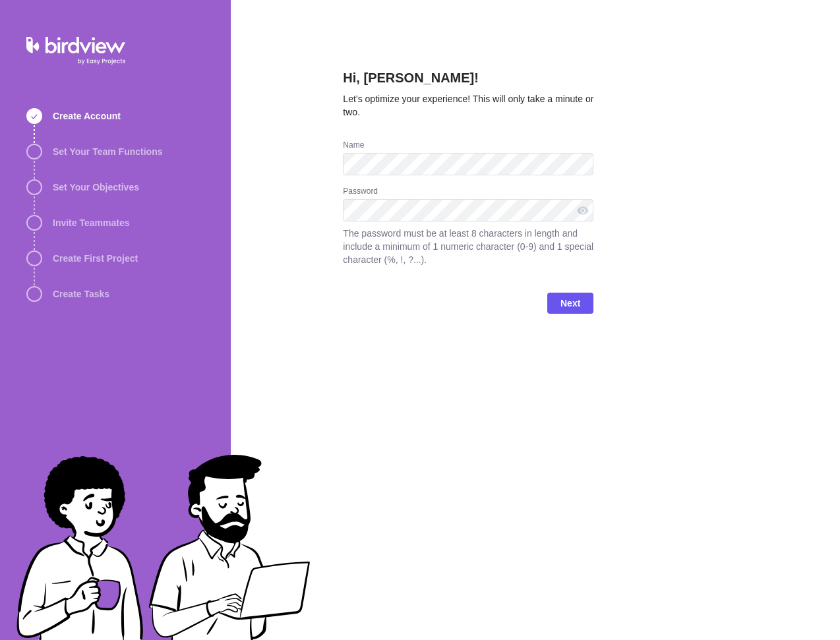 The image size is (840, 640). I want to click on span: The password must be at least 8 characters in length and include a minimum of 1 numeric character..., so click(468, 247).